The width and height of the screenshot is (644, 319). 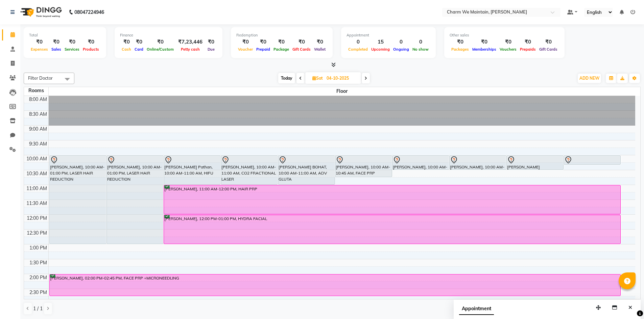 I want to click on span: Voucher, so click(x=245, y=49).